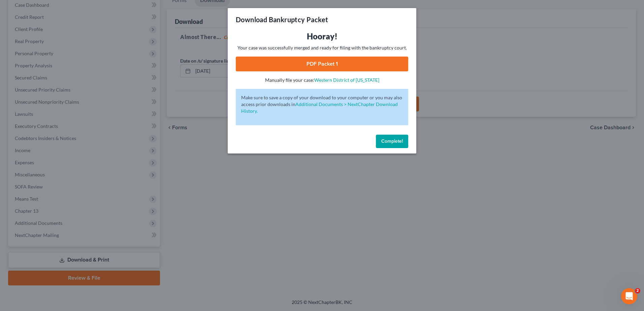 The image size is (644, 311). I want to click on a: PDF Packet 1, so click(322, 64).